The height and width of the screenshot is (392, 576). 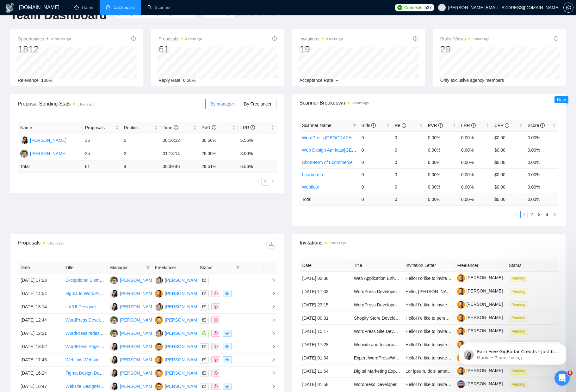 I want to click on img: c1MFplIIhqIElmyFUBZ8BXEpI9f51hj4QxSyXq_Q7hwkd0ckEycJ6y3Swt0JtKMXL2, so click(x=461, y=291).